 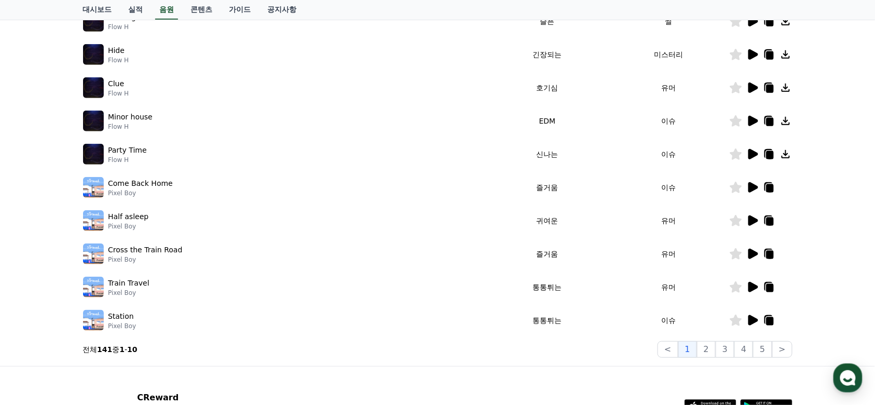 What do you see at coordinates (36, 338) in the screenshot?
I see `span: 홈` at bounding box center [36, 338].